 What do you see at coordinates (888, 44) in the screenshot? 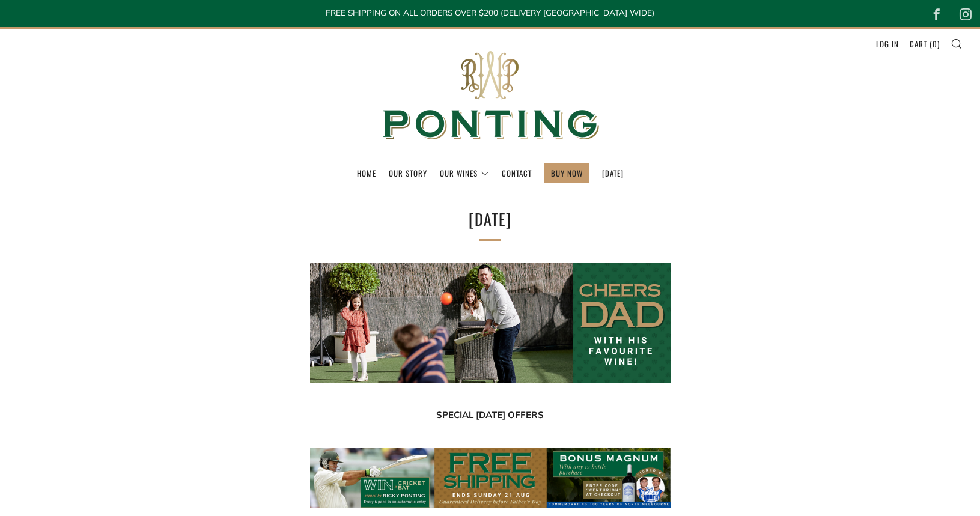
I see `a: Log in` at bounding box center [888, 44].